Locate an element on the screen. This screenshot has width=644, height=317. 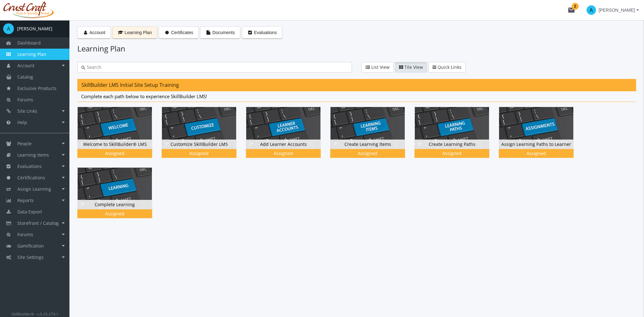
i: Certificates is located at coordinates (167, 32).